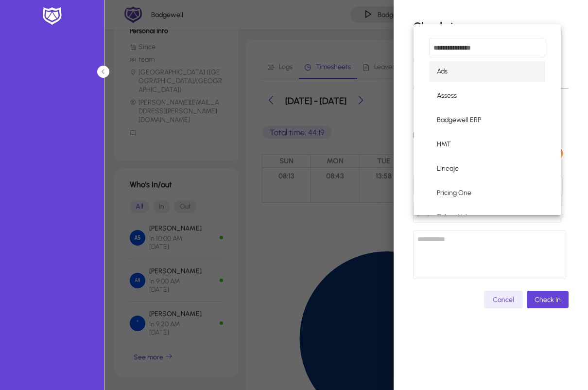 Image resolution: width=588 pixels, height=390 pixels. What do you see at coordinates (487, 120) in the screenshot?
I see `mat-option: Badgewell ERP` at bounding box center [487, 120].